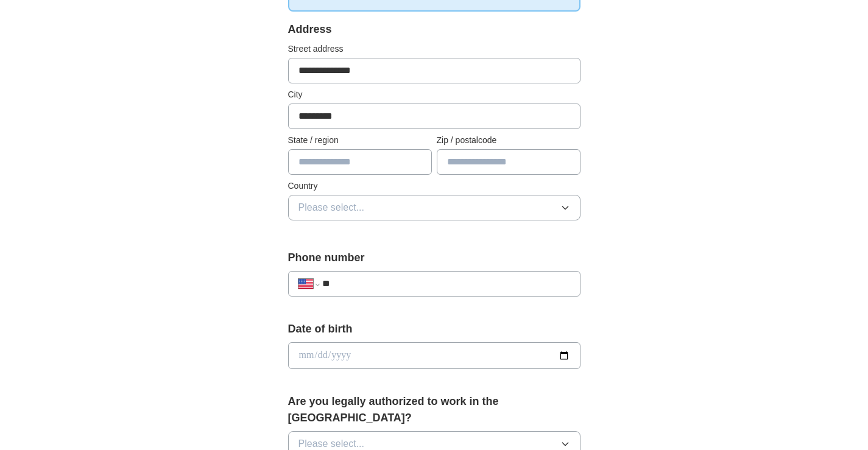  I want to click on button: Please select..., so click(434, 208).